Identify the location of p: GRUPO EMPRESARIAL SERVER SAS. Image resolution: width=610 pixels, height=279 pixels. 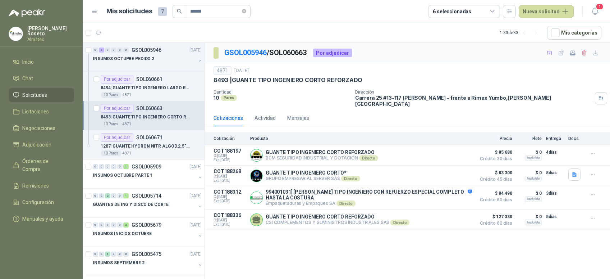
(313, 178).